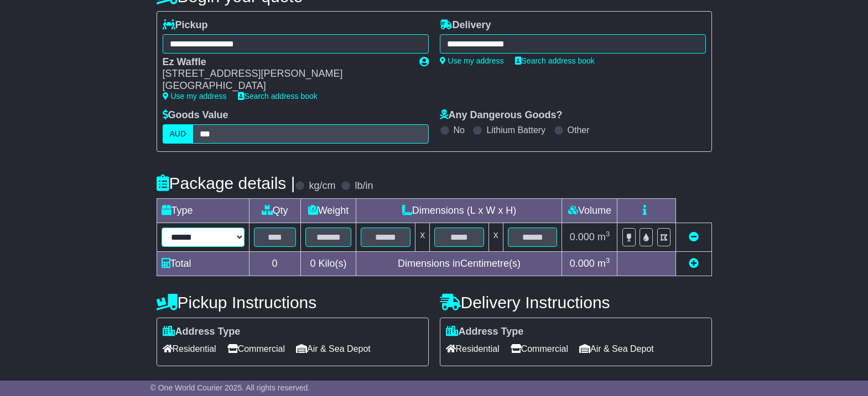  Describe the element at coordinates (178, 134) in the screenshot. I see `label: AUD` at that location.